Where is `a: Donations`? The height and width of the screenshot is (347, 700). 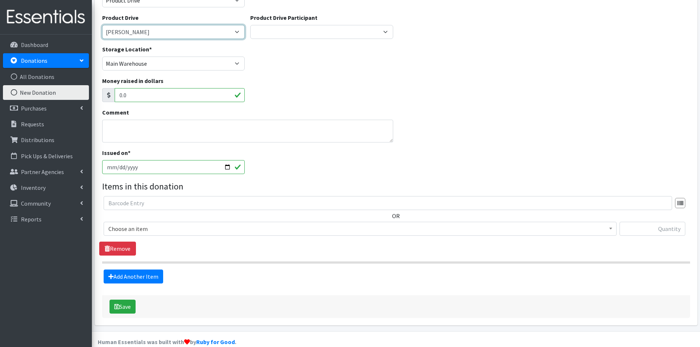 a: Donations is located at coordinates (46, 61).